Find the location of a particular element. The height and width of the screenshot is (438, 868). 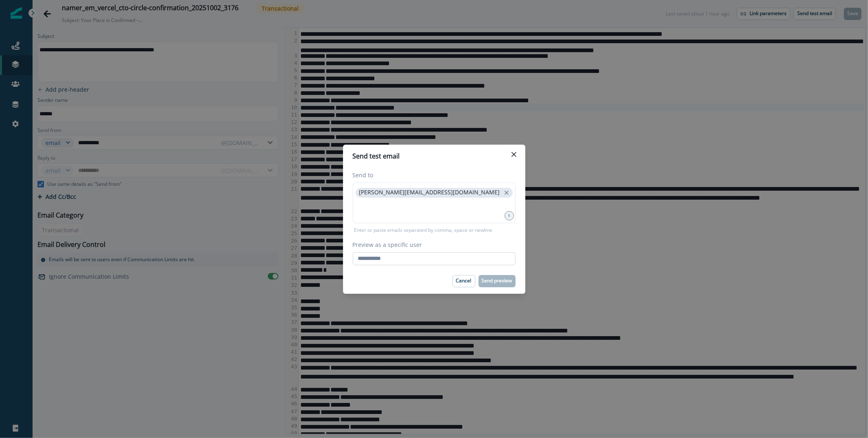

label: Preview as a specific user is located at coordinates (432, 244).